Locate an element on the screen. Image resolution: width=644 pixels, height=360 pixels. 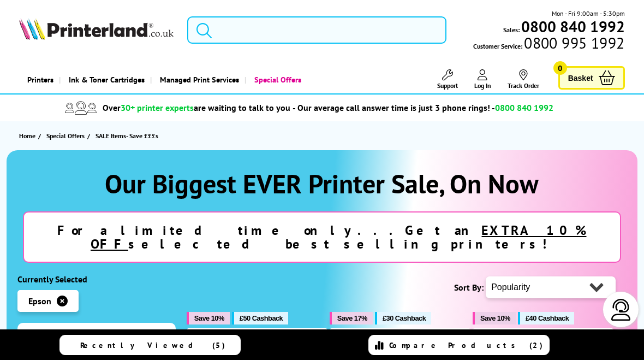
span: Mon - Fri 9:00am - 5:30pm is located at coordinates (588, 13).